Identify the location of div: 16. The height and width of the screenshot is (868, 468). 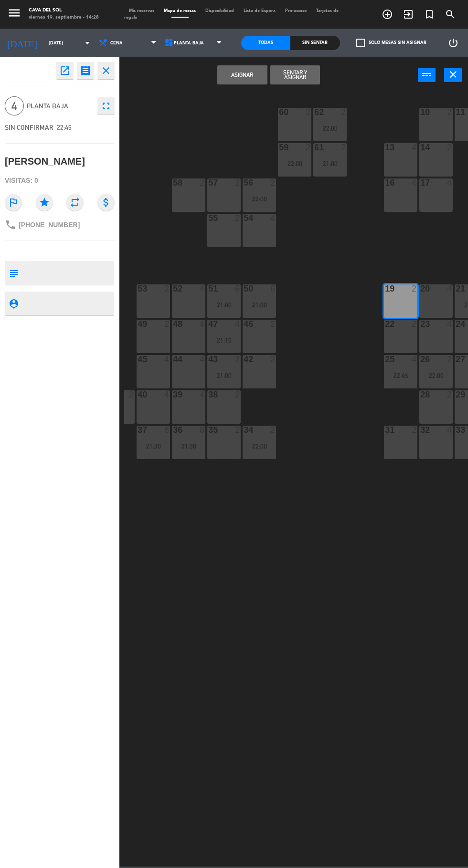
(385, 183).